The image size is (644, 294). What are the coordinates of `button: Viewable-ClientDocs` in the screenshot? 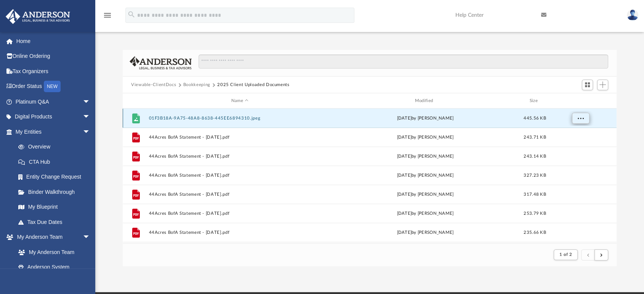 It's located at (154, 85).